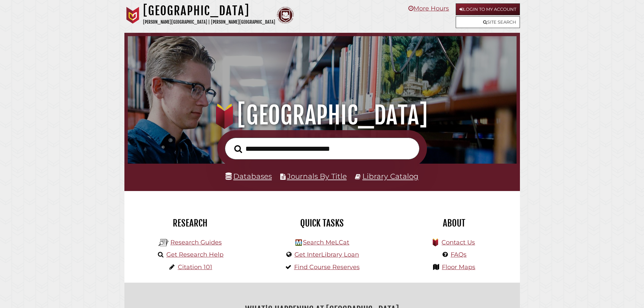 This screenshot has height=308, width=644. Describe the element at coordinates (285, 15) in the screenshot. I see `img: Calvin Theological Seminary` at that location.